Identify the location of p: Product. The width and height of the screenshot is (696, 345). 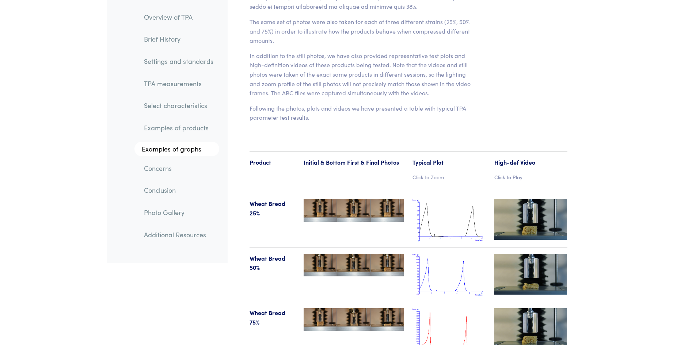
(272, 163).